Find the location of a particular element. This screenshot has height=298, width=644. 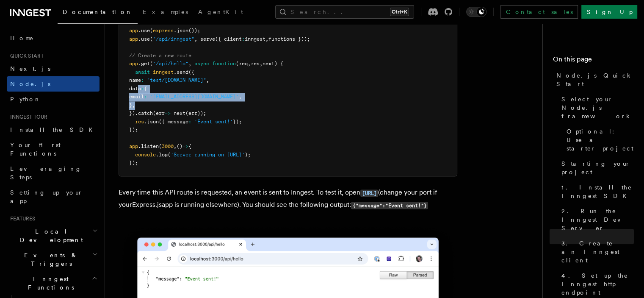

span: 4. Set up the Inngest http endpoint is located at coordinates (597, 284).